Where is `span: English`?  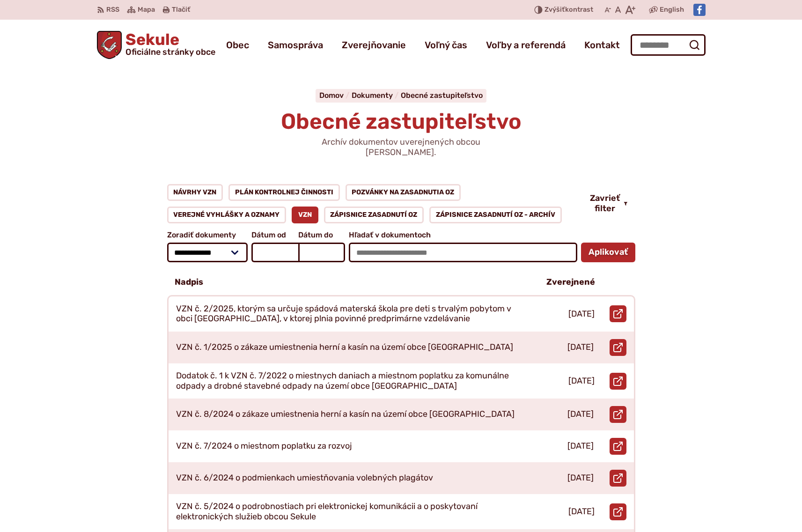 span: English is located at coordinates (672, 10).